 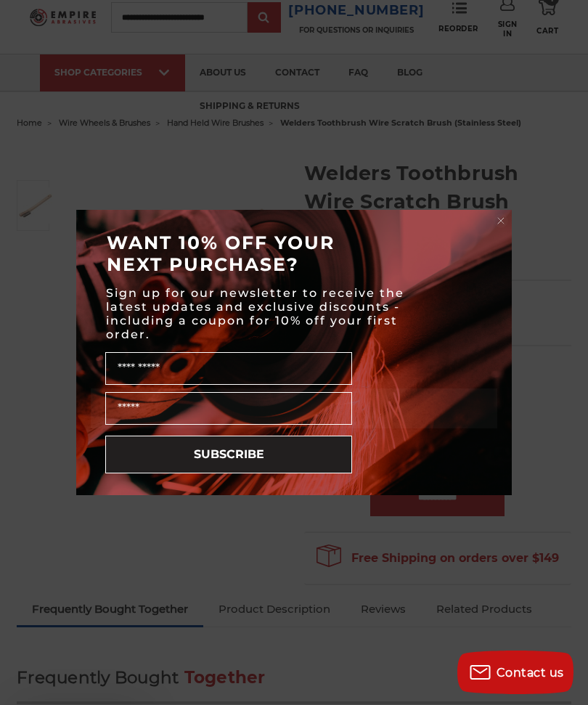 What do you see at coordinates (229, 408) in the screenshot?
I see `input: Email` at bounding box center [229, 408].